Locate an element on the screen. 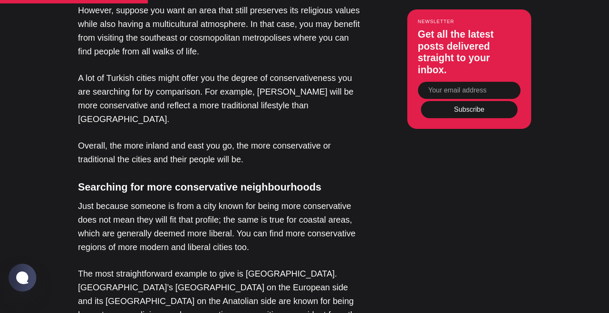  button: Subscribe is located at coordinates (470, 109).